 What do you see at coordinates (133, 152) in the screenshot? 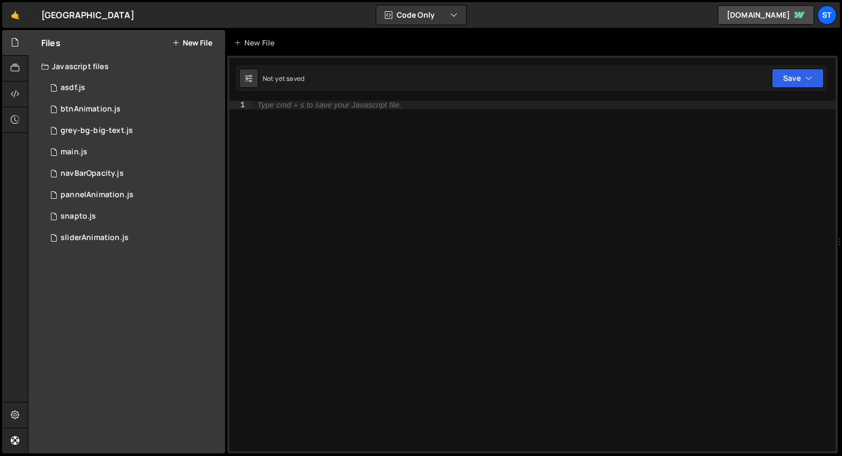
I see `div: 16620/45392.js` at bounding box center [133, 152].